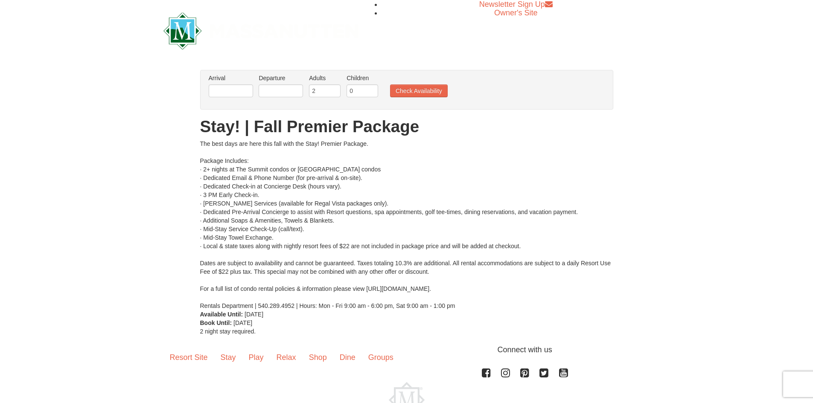  Describe the element at coordinates (256, 358) in the screenshot. I see `a: Play` at that location.